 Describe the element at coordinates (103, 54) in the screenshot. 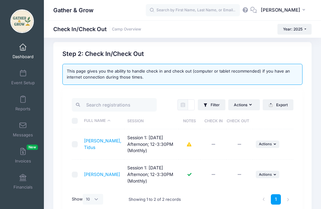

I see `h2: Step 2: Check In/Check Out` at that location.